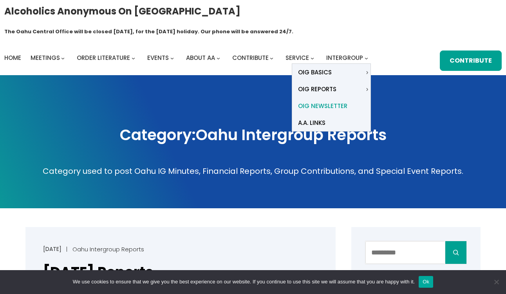 The width and height of the screenshot is (506, 294). Describe the element at coordinates (332, 106) in the screenshot. I see `a: OIG Newsletter` at that location.